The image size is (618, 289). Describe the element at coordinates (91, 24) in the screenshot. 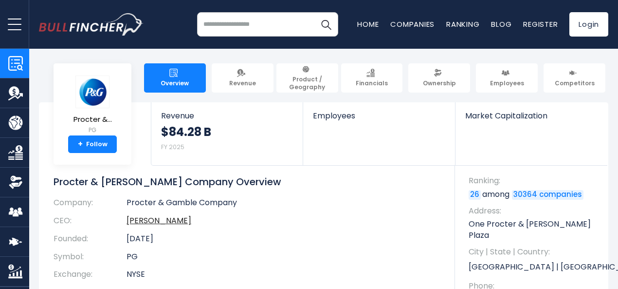

I see `a: Go to homepage` at that location.